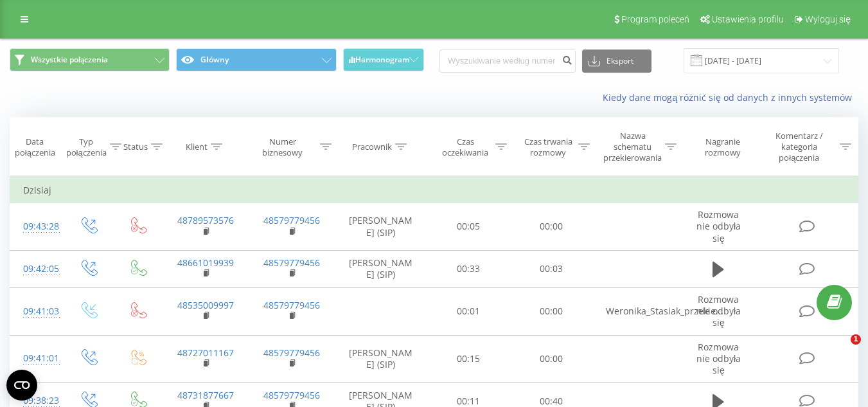 This screenshot has width=868, height=407. What do you see at coordinates (508, 61) in the screenshot?
I see `input: Wyszukiwanie według numeru` at bounding box center [508, 61].